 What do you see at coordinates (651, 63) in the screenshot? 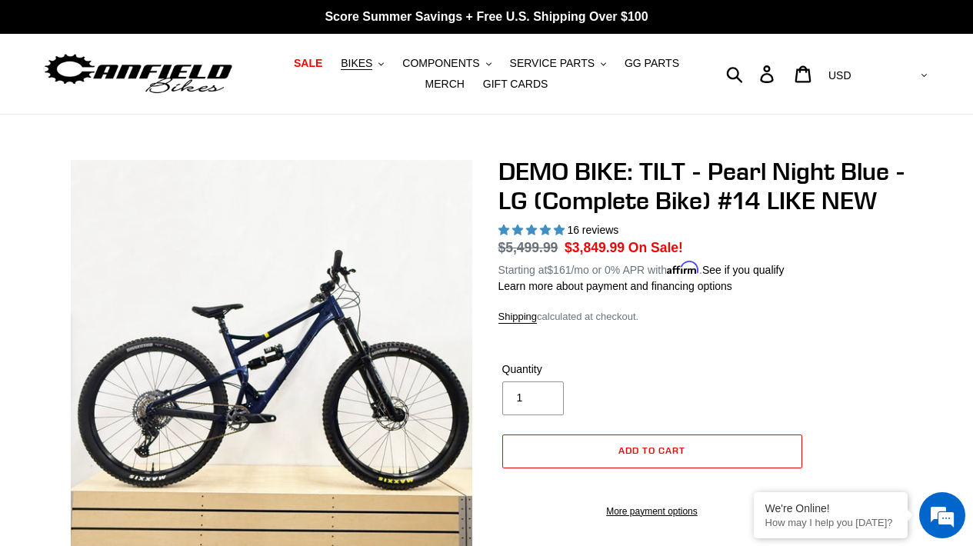
I see `span: GG PARTS` at bounding box center [651, 63].